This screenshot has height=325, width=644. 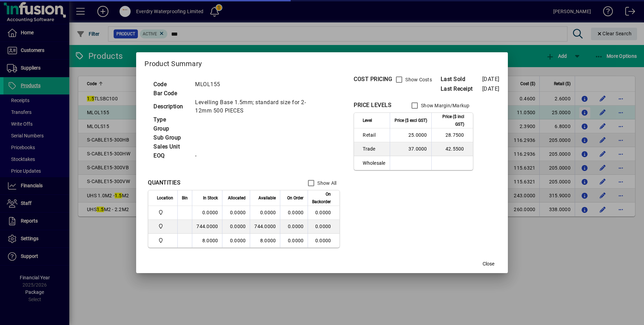 What do you see at coordinates (410, 135) in the screenshot?
I see `td: 25.0000` at bounding box center [410, 135].